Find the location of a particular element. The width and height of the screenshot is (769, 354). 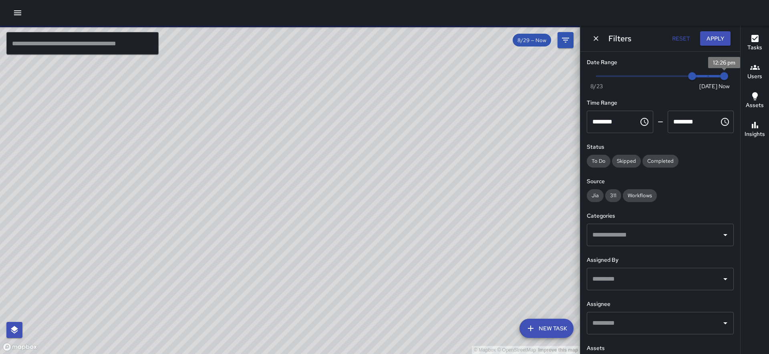

h6: Categories is located at coordinates (660, 216).